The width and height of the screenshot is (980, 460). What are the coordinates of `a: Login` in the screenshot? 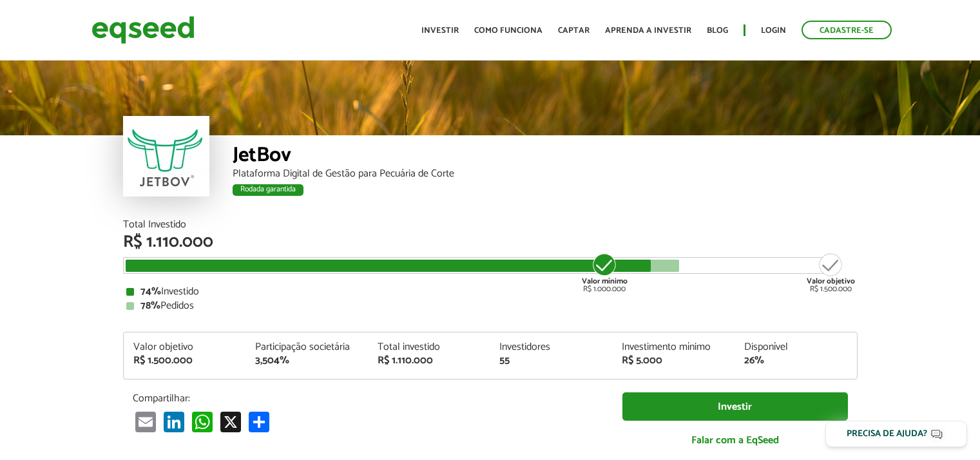 It's located at (773, 31).